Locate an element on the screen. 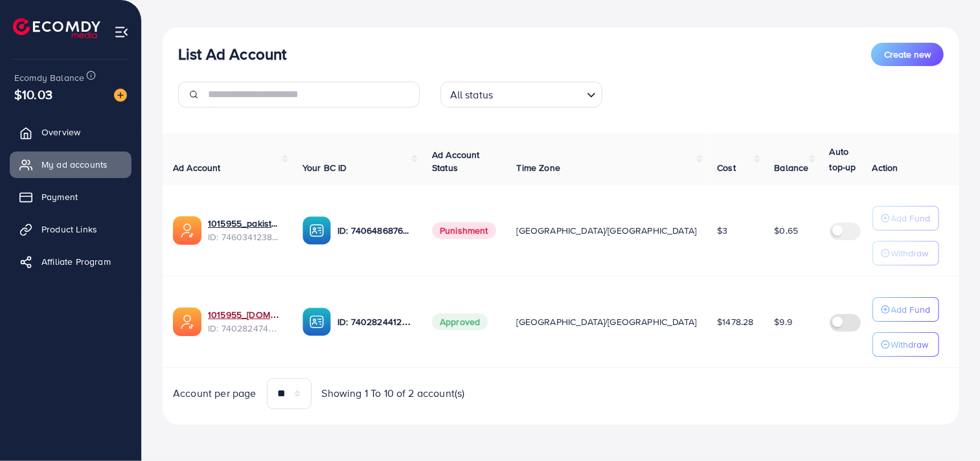 The height and width of the screenshot is (461, 980). span: Balance is located at coordinates (791, 168).